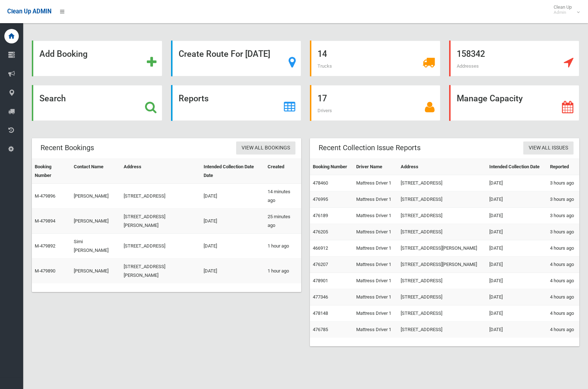 The width and height of the screenshot is (588, 389). Describe the element at coordinates (193, 99) in the screenshot. I see `strong: Reports` at that location.